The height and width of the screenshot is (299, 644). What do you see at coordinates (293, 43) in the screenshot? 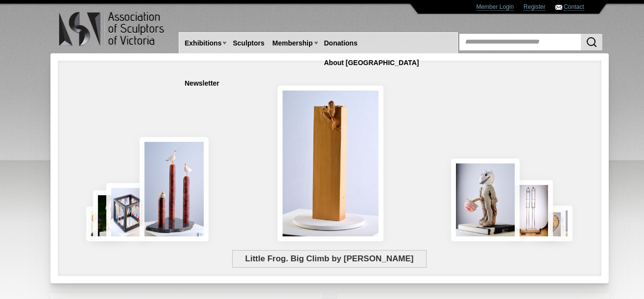
I see `a: Membership` at bounding box center [293, 43].